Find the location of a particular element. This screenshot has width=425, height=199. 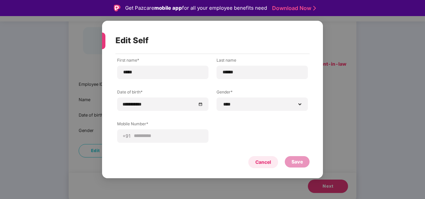

img: Logo is located at coordinates (117, 8).